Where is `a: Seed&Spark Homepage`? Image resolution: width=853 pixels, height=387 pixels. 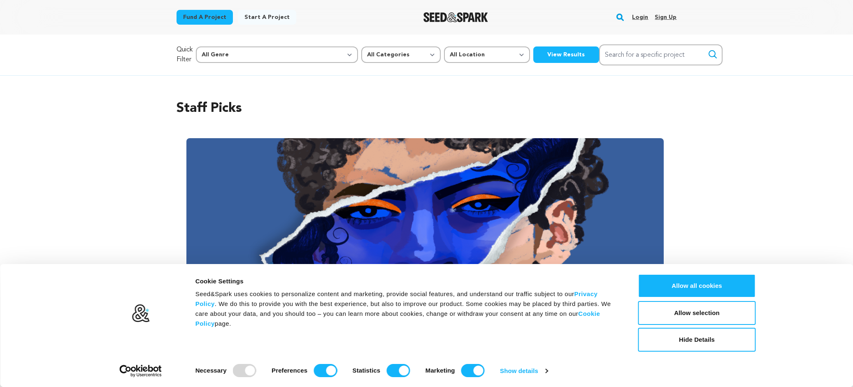
a: Seed&Spark Homepage is located at coordinates (455, 17).